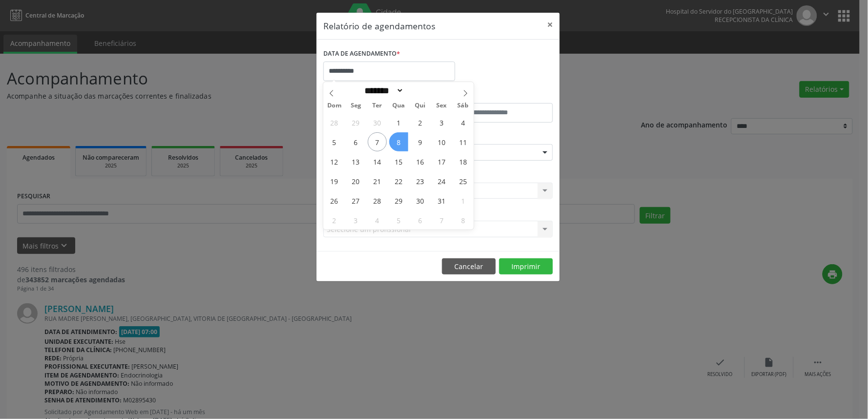 The image size is (868, 419). What do you see at coordinates (441, 161) in the screenshot?
I see `span: Outubro 17, 2025` at bounding box center [441, 161].